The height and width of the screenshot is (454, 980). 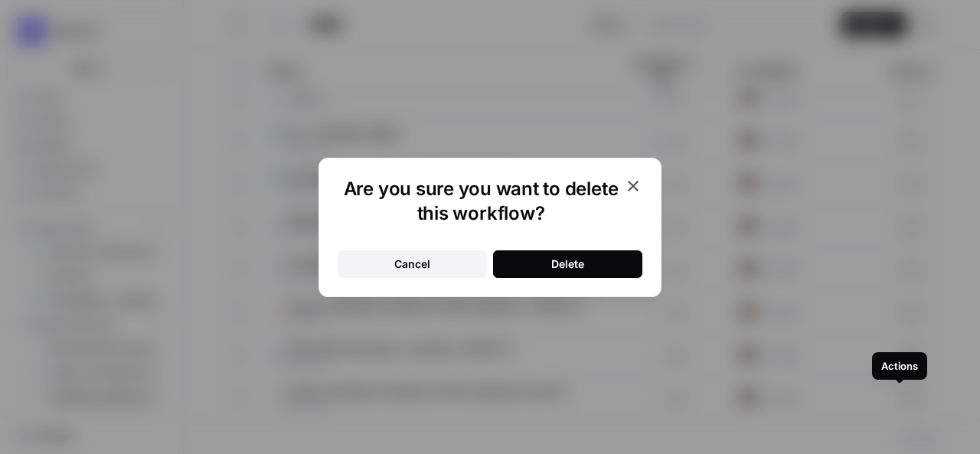 What do you see at coordinates (481, 202) in the screenshot?
I see `h1: Are you sure you want to delete this workflow?` at bounding box center [481, 202].